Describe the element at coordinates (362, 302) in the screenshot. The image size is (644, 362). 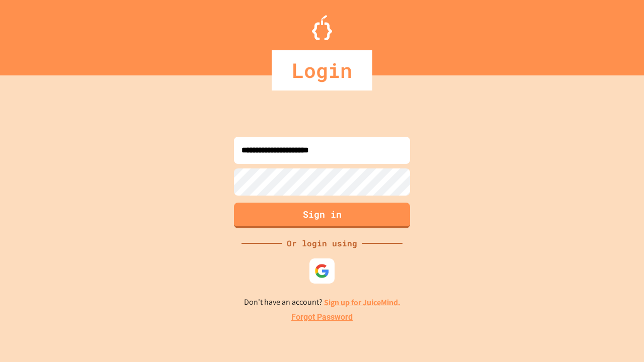
I see `a: Sign up for JuiceMind.` at that location.